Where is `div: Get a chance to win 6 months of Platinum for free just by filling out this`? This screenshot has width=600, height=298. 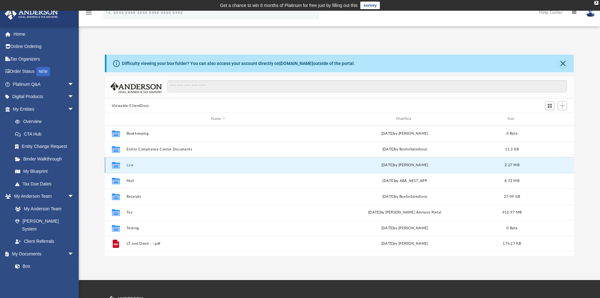 div: Get a chance to win 6 months of Platinum for free just by filling out this is located at coordinates (289, 5).